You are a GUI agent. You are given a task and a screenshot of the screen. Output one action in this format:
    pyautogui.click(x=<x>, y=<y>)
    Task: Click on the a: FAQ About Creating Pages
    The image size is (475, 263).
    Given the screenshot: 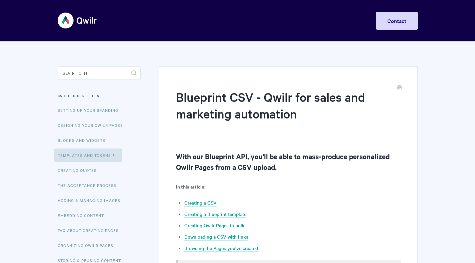 What is the action you would take?
    pyautogui.click(x=91, y=230)
    